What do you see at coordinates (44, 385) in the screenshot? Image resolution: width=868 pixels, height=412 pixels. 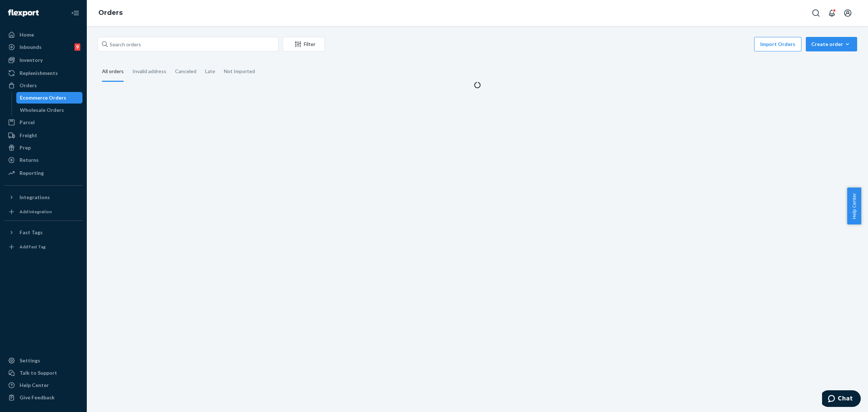 I see `a: Help Center` at bounding box center [44, 385].